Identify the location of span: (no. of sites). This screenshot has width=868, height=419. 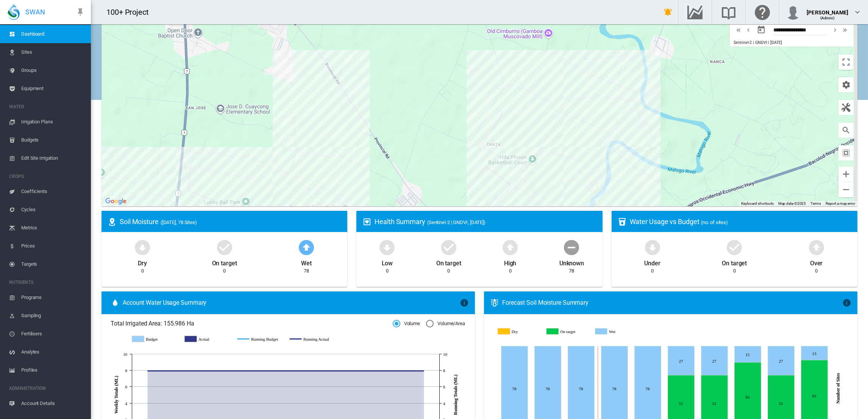
(714, 222).